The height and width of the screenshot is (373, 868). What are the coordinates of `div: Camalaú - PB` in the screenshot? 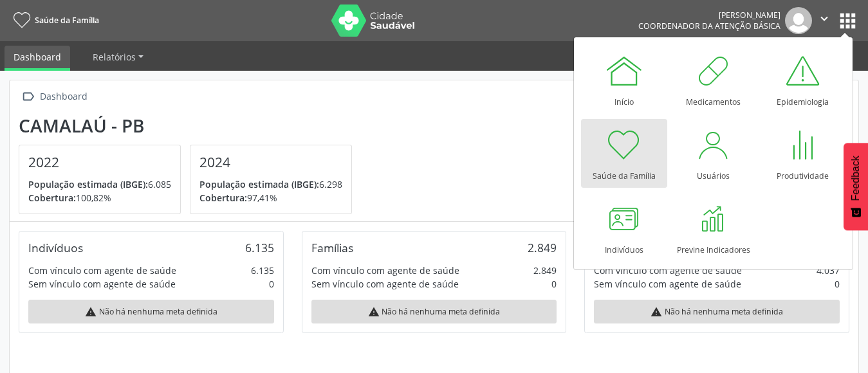 It's located at (190, 125).